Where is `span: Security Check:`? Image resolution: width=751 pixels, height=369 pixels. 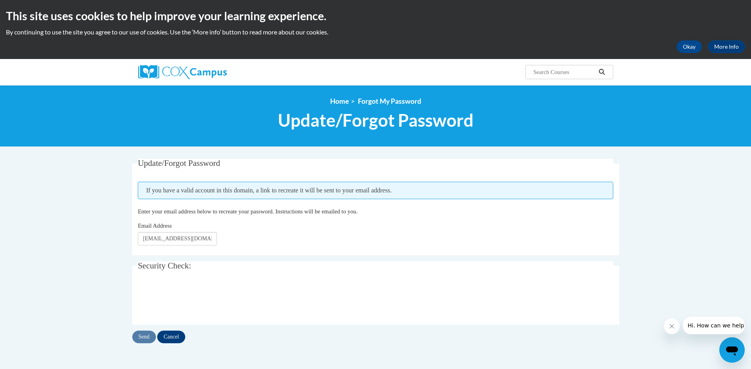 span: Security Check: is located at coordinates (164, 266).